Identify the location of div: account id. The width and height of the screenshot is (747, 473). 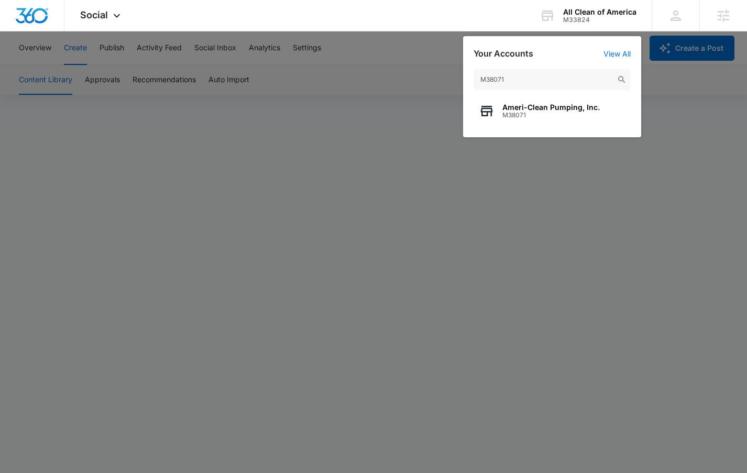
(600, 20).